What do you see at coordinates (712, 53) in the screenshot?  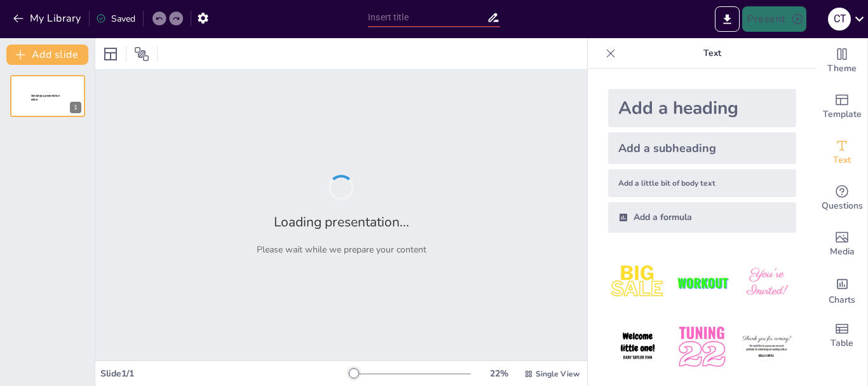 I see `p: Text` at bounding box center [712, 53].